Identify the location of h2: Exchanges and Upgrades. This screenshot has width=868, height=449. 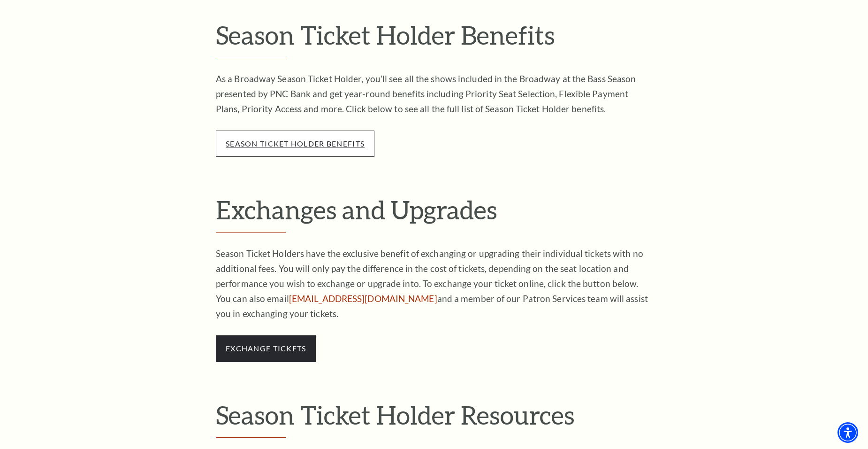
(434, 214).